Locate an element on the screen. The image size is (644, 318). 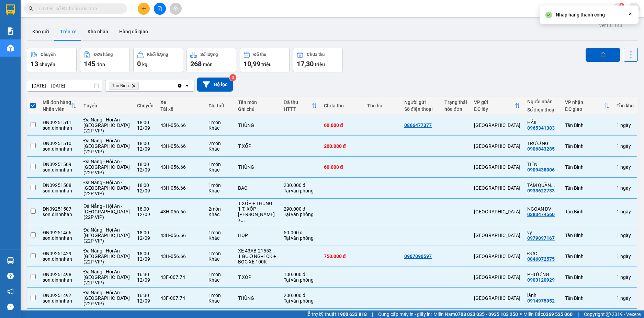
div: Số lượng is located at coordinates (209, 54).